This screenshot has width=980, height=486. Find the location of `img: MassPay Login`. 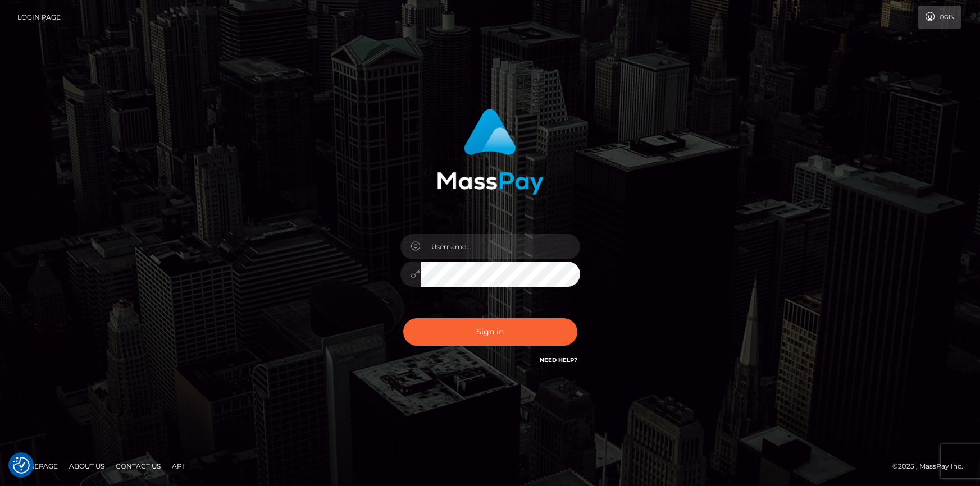

img: MassPay Login is located at coordinates (490, 152).